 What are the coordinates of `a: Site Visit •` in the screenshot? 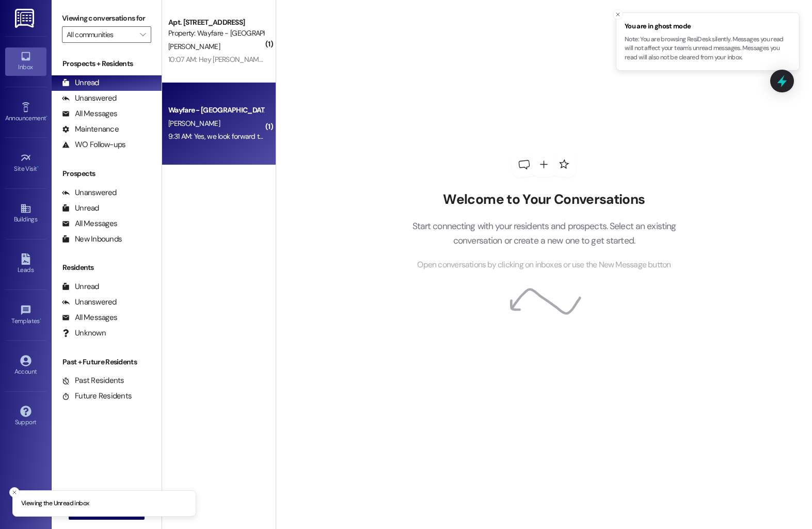 It's located at (26, 163).